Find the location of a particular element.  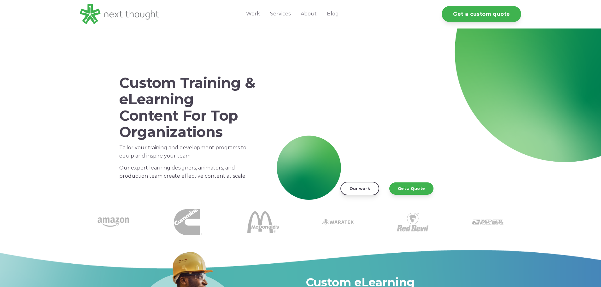

img: Cummins is located at coordinates (188, 222).